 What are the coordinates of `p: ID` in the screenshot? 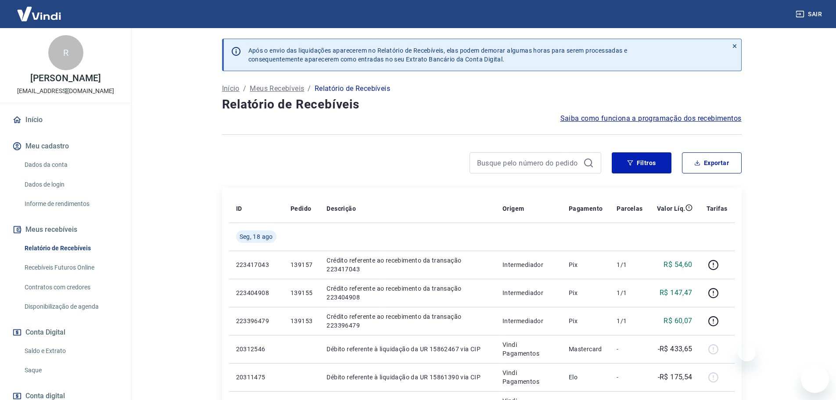 It's located at (239, 209).